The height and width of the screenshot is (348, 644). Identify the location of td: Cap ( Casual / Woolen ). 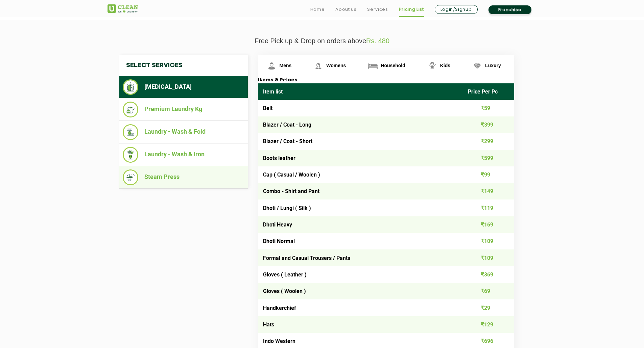
(360, 174).